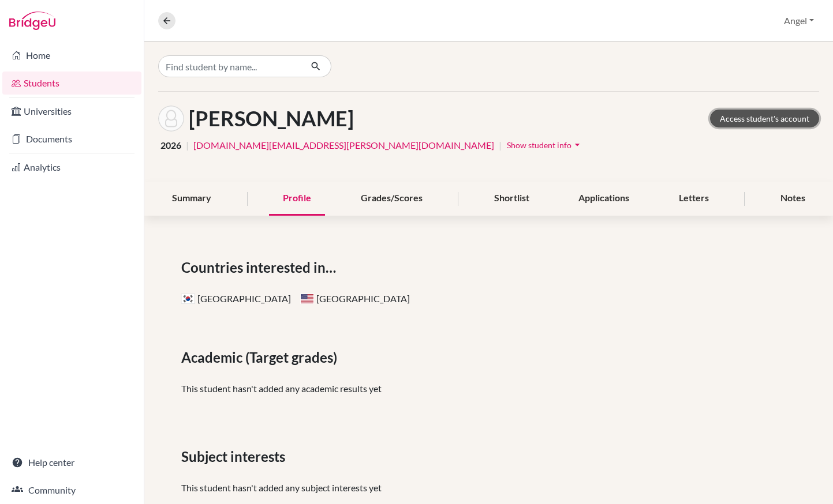 This screenshot has width=833, height=504. What do you see at coordinates (488, 488) in the screenshot?
I see `p: This student hasn't added any subject interests yet` at bounding box center [488, 488].